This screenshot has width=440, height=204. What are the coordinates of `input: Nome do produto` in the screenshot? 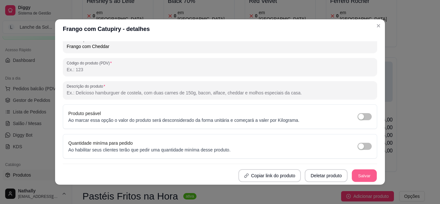 It's located at (220, 46).